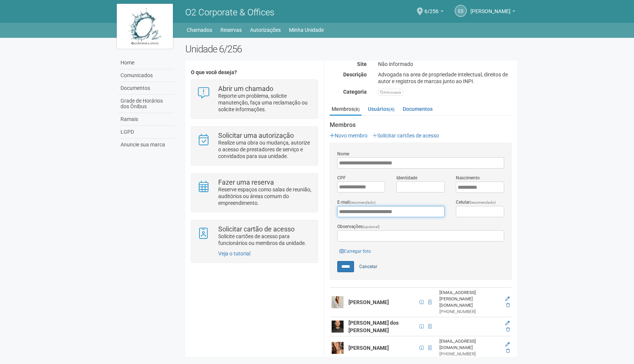  Describe the element at coordinates (306, 30) in the screenshot. I see `a: Minha Unidade` at that location.